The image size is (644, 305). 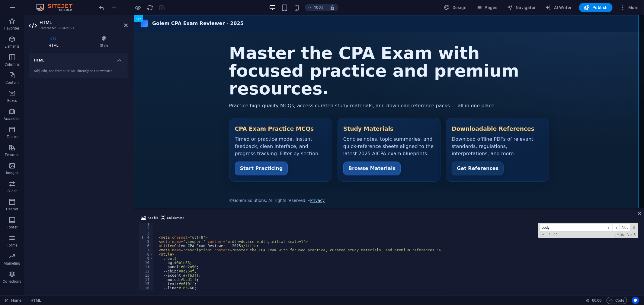 What do you see at coordinates (104, 42) in the screenshot?
I see `h4: Style` at bounding box center [104, 42].